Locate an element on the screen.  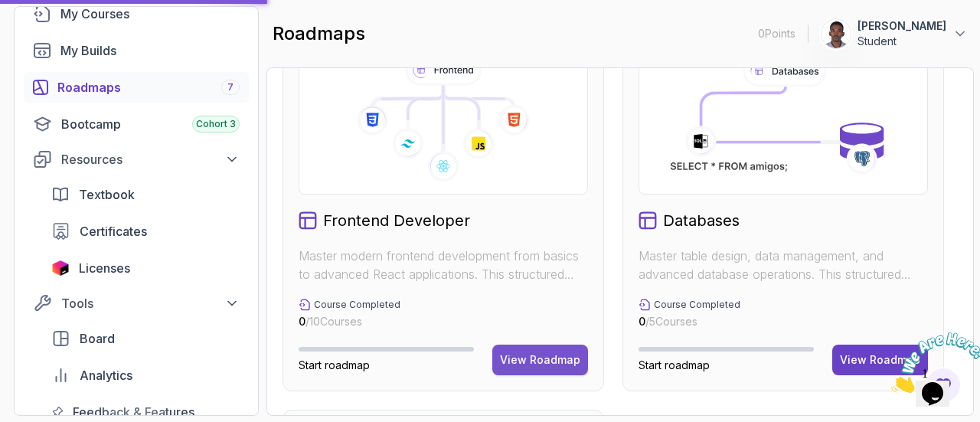
div: Bootcamp is located at coordinates (150, 124).